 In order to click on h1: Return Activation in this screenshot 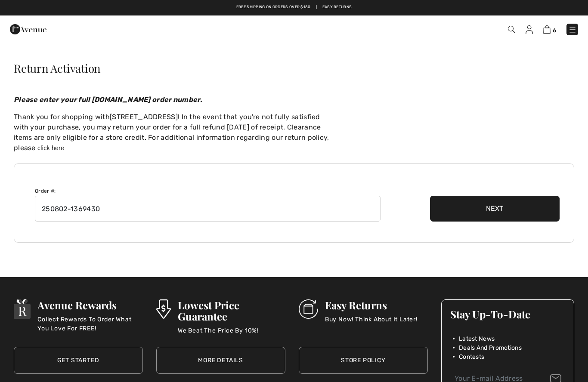, I will do `click(294, 68)`.